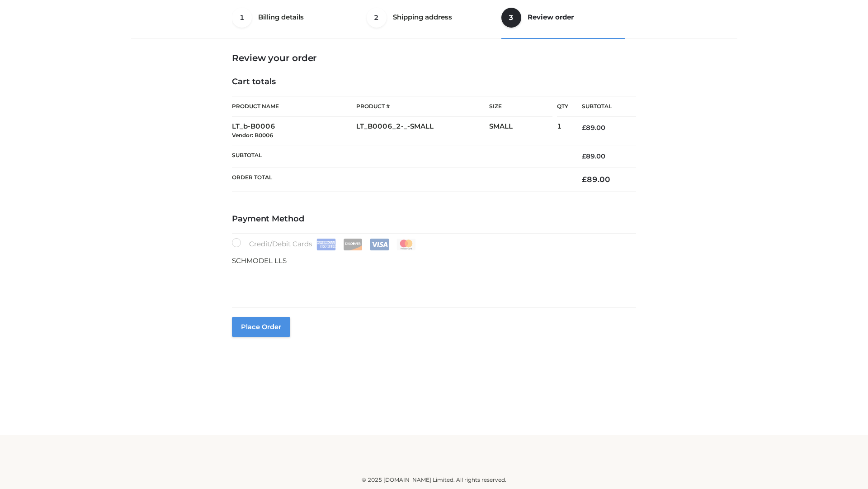 Image resolution: width=868 pixels, height=489 pixels. What do you see at coordinates (261, 326) in the screenshot?
I see `button: Place order` at bounding box center [261, 326].